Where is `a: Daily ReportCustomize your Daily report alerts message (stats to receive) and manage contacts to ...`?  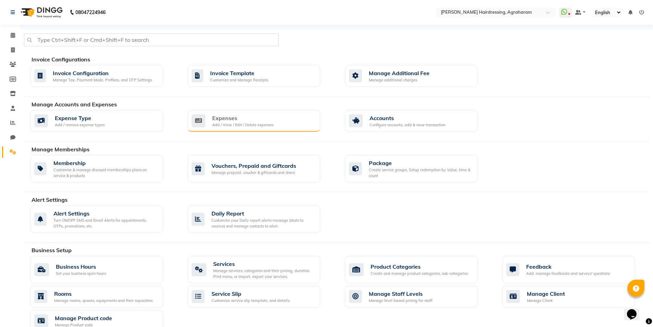
a: Daily ReportCustomize your Daily report alerts message (stats to receive) and manage contacts to ... is located at coordinates (261, 219).